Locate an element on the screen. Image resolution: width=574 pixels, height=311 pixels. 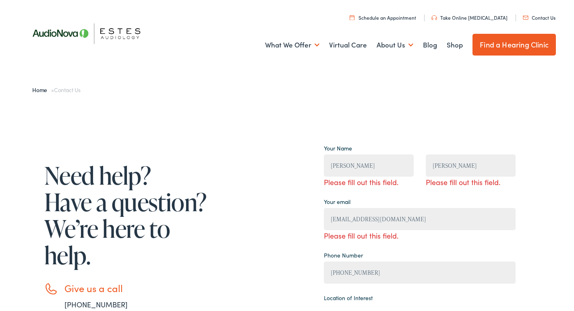
a: Find a Hearing Clinic is located at coordinates (514, 43).